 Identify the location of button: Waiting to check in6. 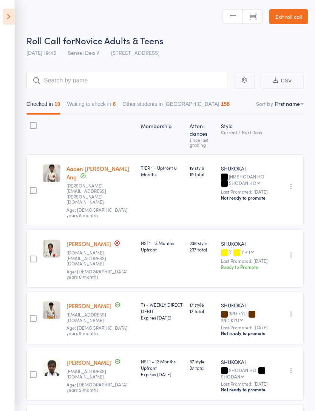
(91, 106).